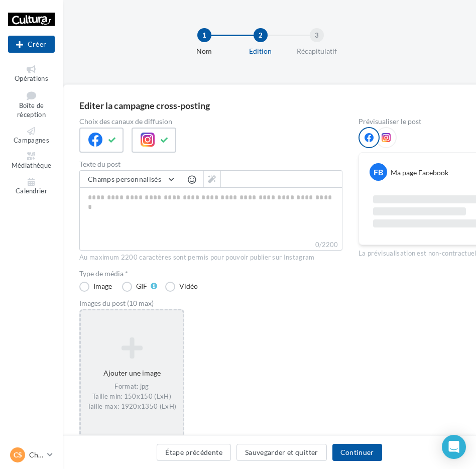  Describe the element at coordinates (261, 51) in the screenshot. I see `div: Edition` at that location.